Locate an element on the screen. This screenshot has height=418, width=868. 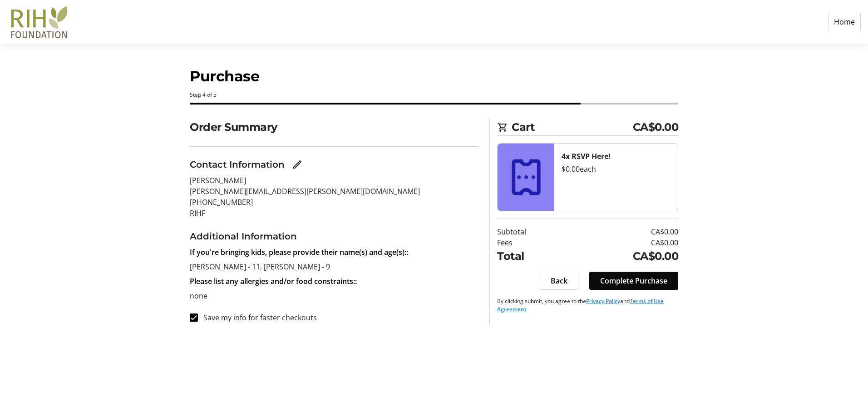
p: none is located at coordinates (334, 296).